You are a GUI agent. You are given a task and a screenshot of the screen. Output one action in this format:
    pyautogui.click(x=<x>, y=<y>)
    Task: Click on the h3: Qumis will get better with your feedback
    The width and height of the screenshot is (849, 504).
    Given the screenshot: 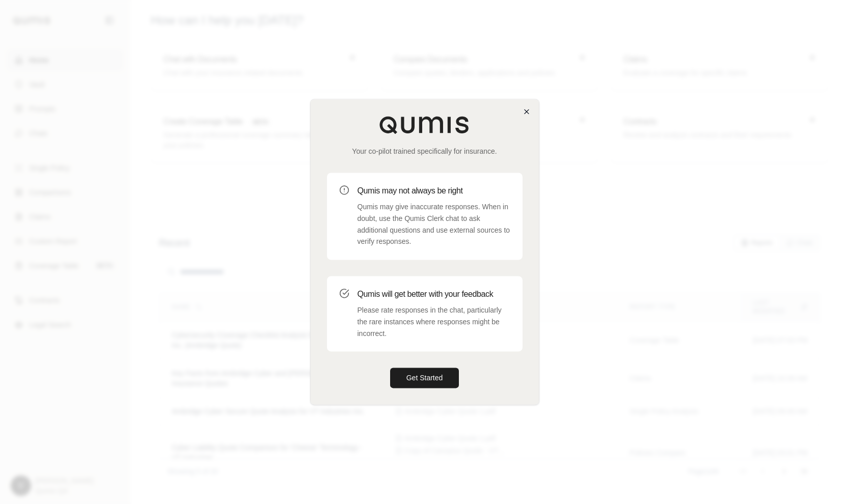 What is the action you would take?
    pyautogui.click(x=434, y=294)
    